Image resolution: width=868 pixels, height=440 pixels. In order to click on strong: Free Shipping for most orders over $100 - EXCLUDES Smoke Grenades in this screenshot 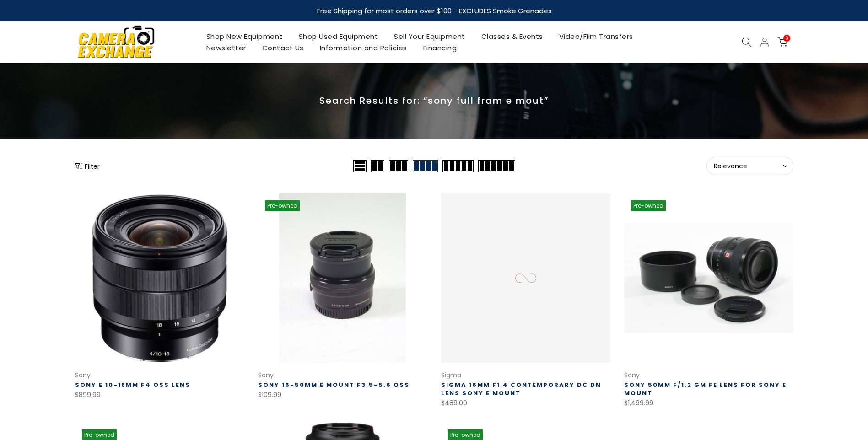, I will do `click(434, 11)`.